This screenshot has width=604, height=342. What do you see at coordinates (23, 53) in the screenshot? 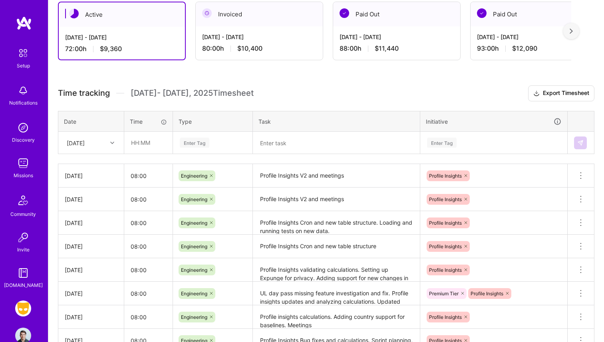
I see `img: setup` at bounding box center [23, 53].